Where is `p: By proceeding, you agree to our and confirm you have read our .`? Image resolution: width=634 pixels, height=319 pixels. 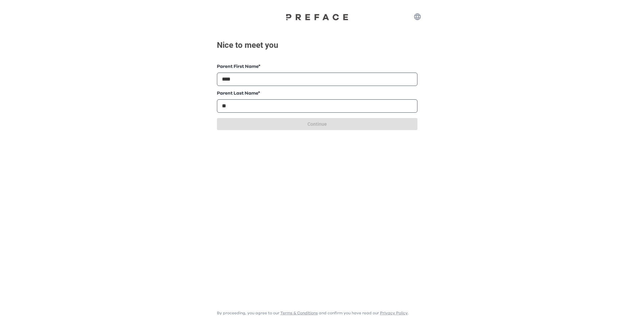 p: By proceeding, you agree to our and confirm you have read our . is located at coordinates (313, 313).